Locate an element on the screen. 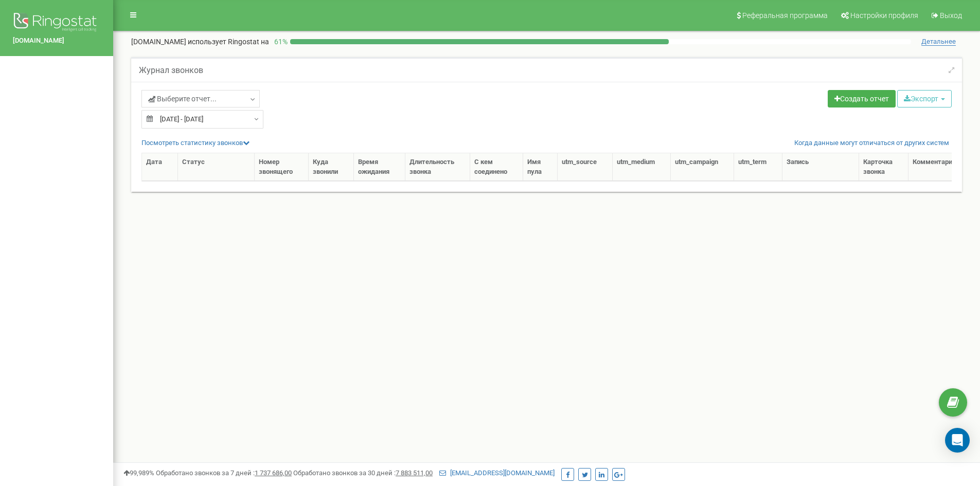 The width and height of the screenshot is (980, 486). a: Выберите отчет... is located at coordinates (200, 98).